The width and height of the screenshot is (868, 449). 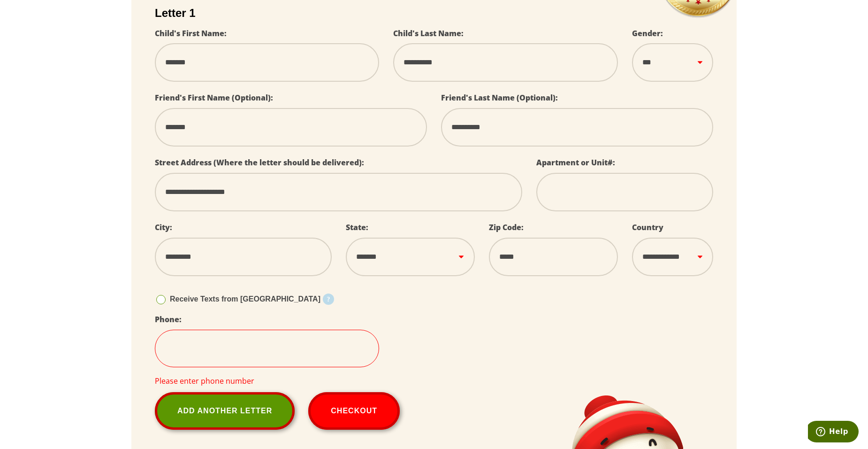 What do you see at coordinates (648, 227) in the screenshot?
I see `label: Country` at bounding box center [648, 227].